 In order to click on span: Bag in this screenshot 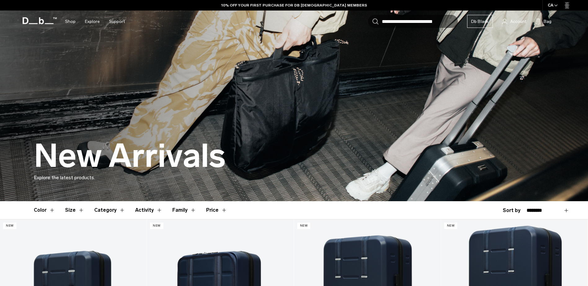, I will do `click(548, 21)`.